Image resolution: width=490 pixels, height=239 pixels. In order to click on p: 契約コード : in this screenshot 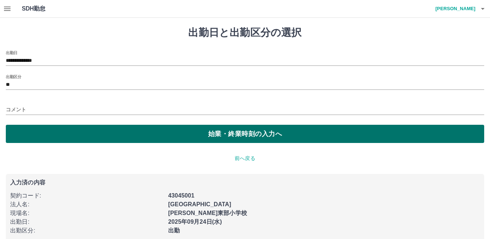, I will do `click(87, 196)`.